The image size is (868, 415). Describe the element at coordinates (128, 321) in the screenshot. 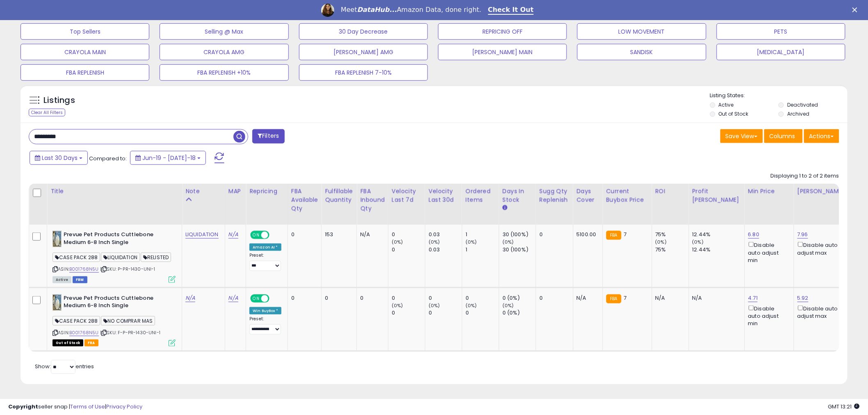

I see `span: NO COMPRAR MAS` at that location.